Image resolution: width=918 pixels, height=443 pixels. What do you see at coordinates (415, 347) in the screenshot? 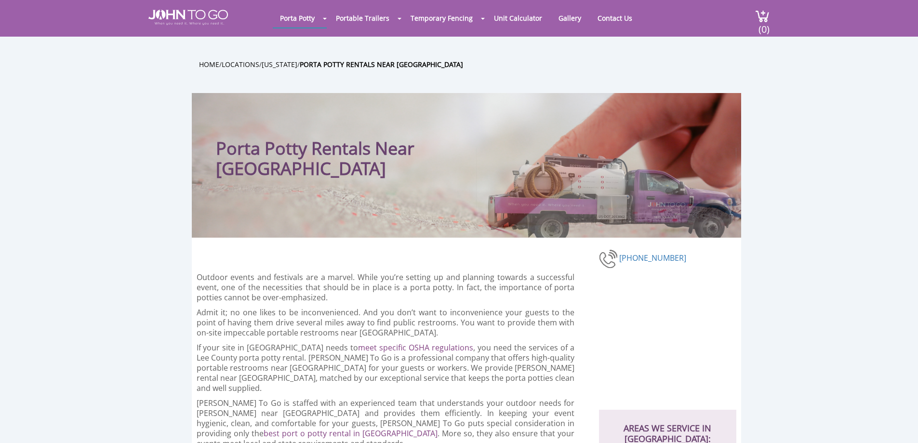
I see `a: meet specific OSHA regulations` at bounding box center [415, 347].